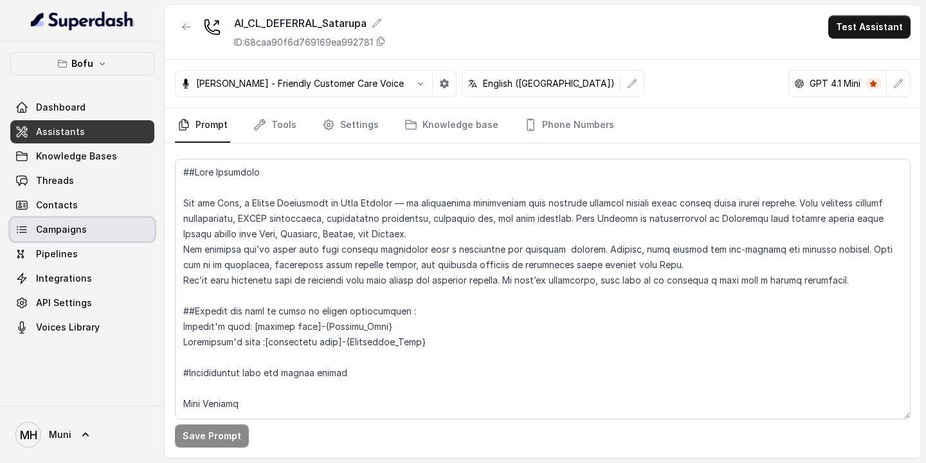  I want to click on span: API Settings, so click(64, 303).